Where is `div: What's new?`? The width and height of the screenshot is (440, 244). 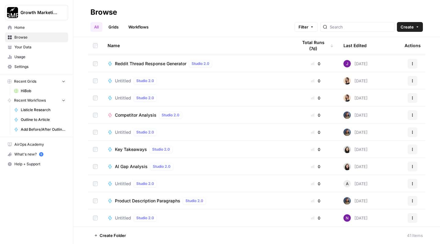
div: What's new? is located at coordinates (36, 154).